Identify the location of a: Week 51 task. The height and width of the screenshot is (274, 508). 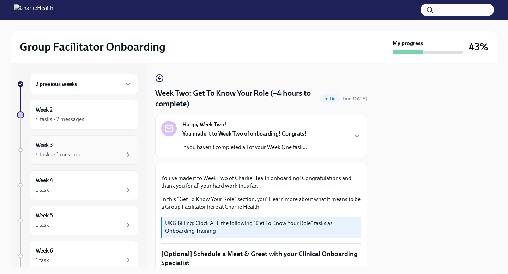
(78, 221).